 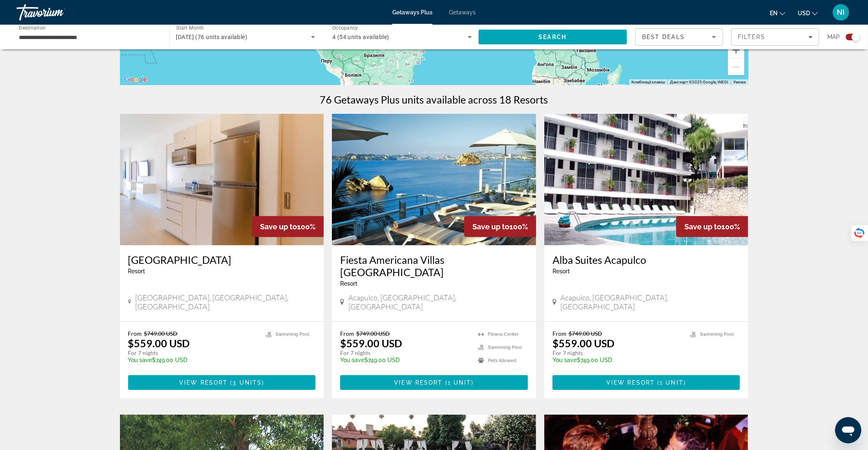 What do you see at coordinates (552, 37) in the screenshot?
I see `span: Search` at bounding box center [552, 37].